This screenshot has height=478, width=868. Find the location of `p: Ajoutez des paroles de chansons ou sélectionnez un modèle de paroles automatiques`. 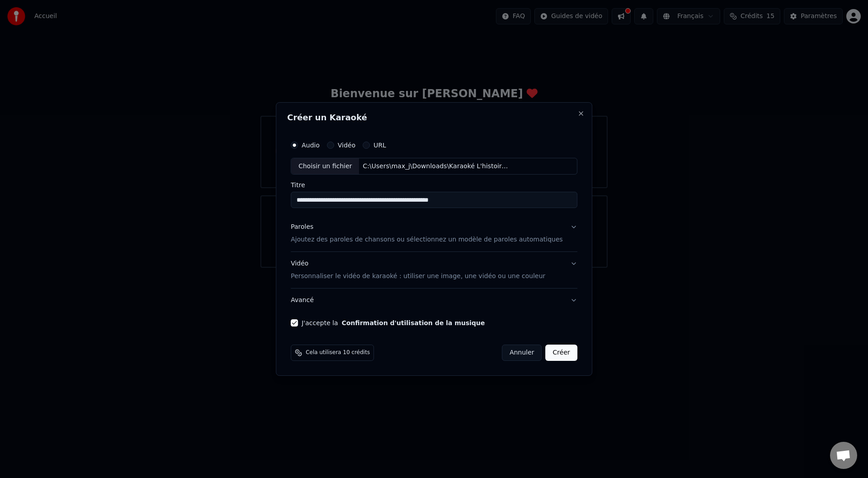

p: Ajoutez des paroles de chansons ou sélectionnez un modèle de paroles automatiques is located at coordinates (427, 240).